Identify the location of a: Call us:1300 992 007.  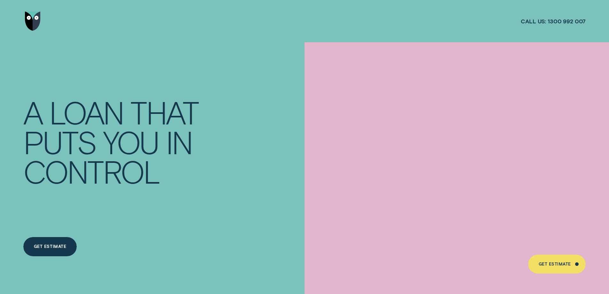
(553, 21).